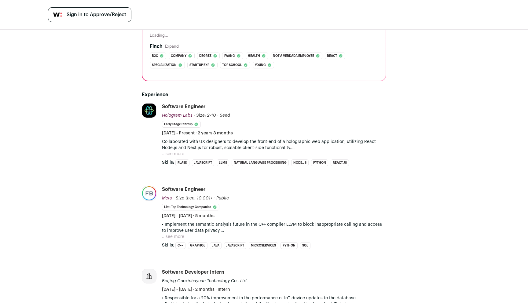 The width and height of the screenshot is (528, 303). I want to click on span: Beijing Guoxinhayuan Technology Co., Ltd., so click(205, 281).